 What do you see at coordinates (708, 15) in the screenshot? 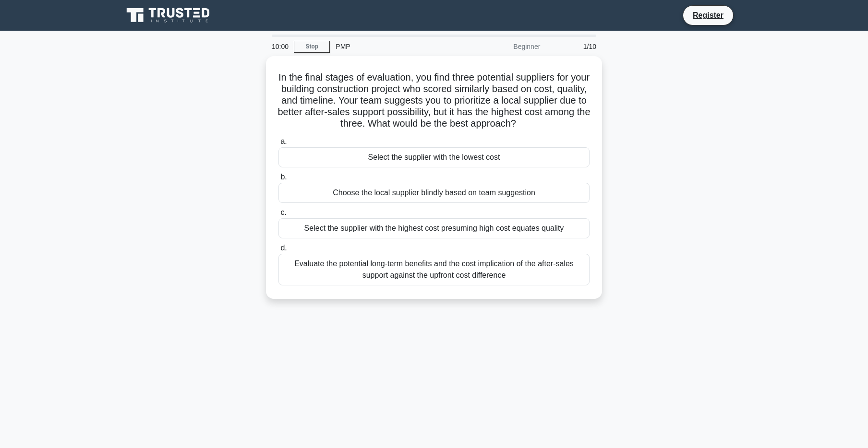
I see `a: Register` at bounding box center [708, 15].